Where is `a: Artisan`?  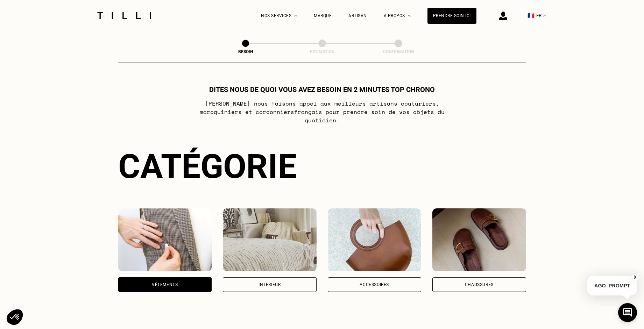
a: Artisan is located at coordinates (357, 16).